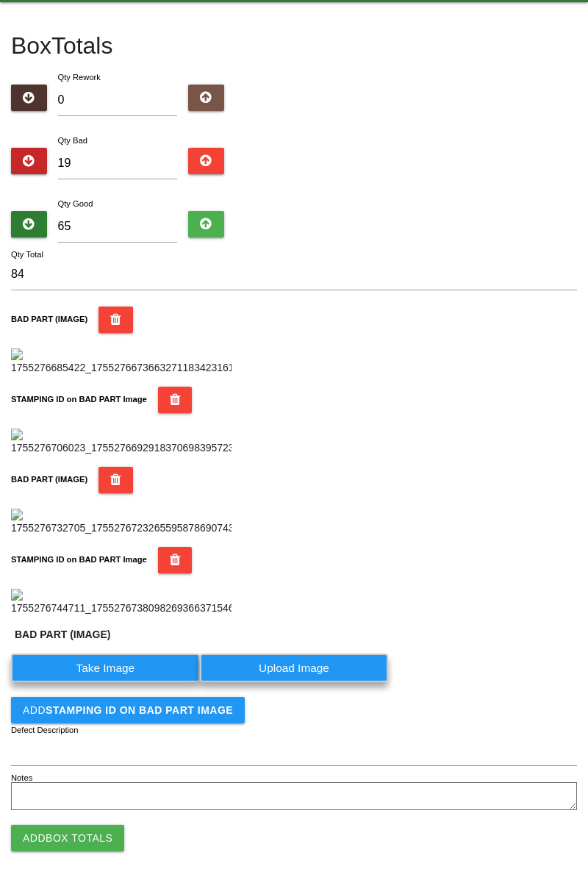  What do you see at coordinates (76, 203) in the screenshot?
I see `label: Qty Good` at bounding box center [76, 203].